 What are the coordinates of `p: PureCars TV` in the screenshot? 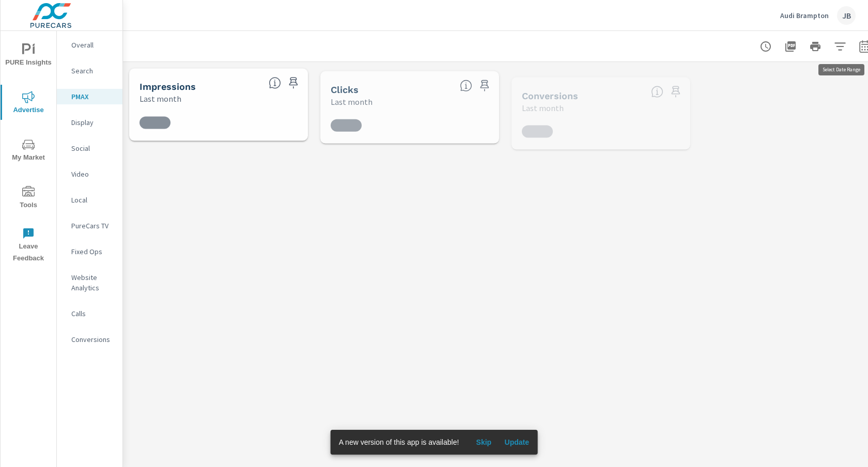 It's located at (92, 226).